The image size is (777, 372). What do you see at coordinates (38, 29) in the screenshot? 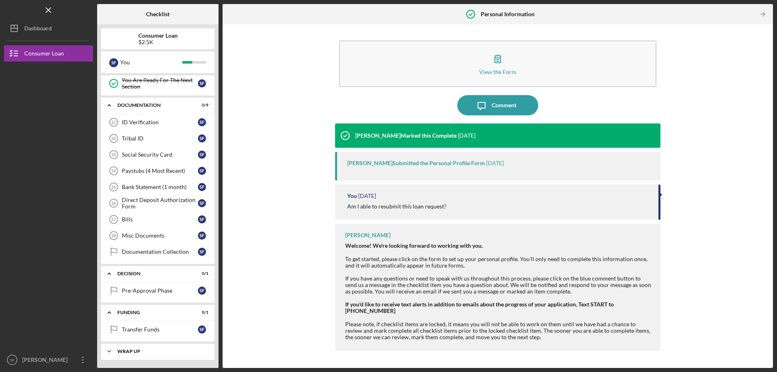
I see `div: Dashboard` at bounding box center [38, 29].